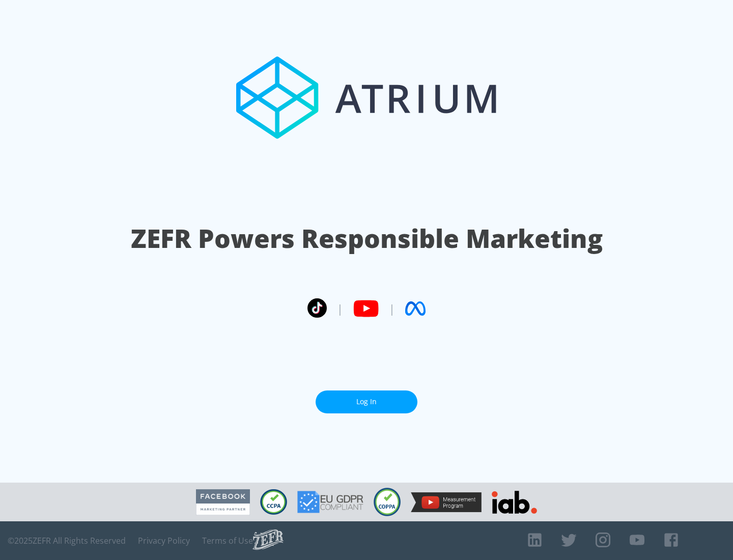  What do you see at coordinates (446, 502) in the screenshot?
I see `img: YouTube Measurement Program` at bounding box center [446, 502].